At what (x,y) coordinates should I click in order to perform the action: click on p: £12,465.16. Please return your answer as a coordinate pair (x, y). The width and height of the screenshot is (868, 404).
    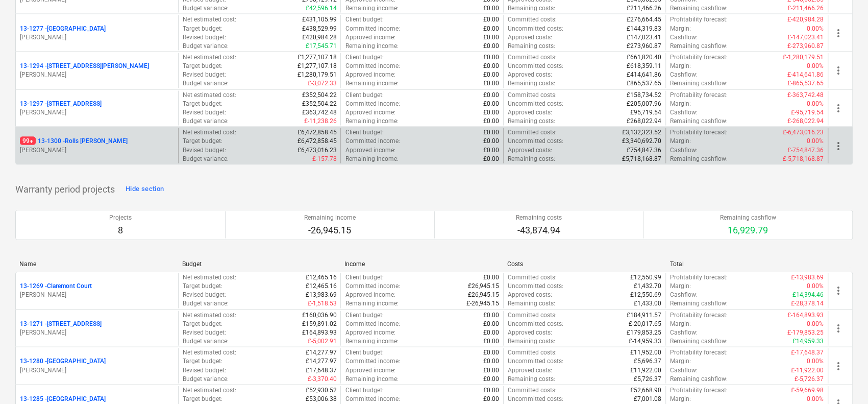
    Looking at the image, I should click on (320, 286).